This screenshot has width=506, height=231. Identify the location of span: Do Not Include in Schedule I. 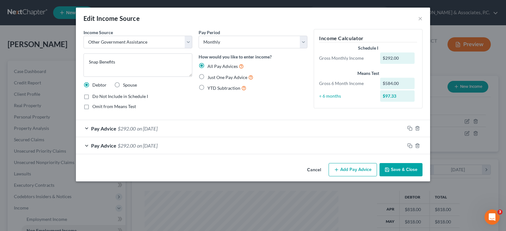
(120, 96).